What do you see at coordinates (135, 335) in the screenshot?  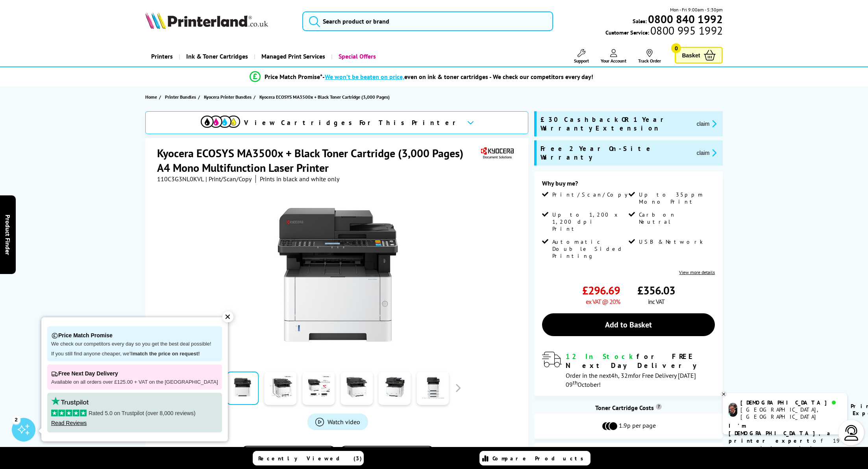 I see `p: Price Match Promise` at bounding box center [135, 335].